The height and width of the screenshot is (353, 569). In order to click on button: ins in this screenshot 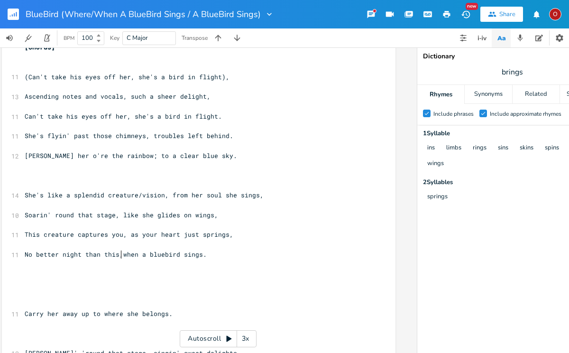, I will do `click(431, 148)`.